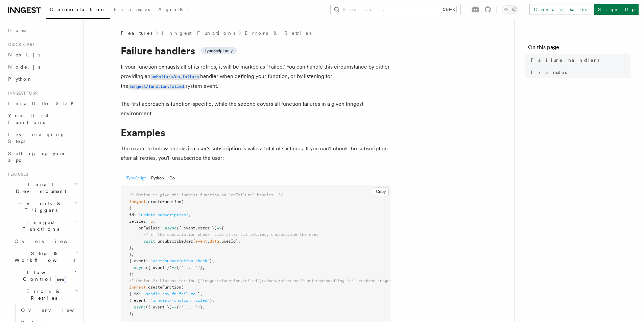 This screenshot has height=322, width=644. Describe the element at coordinates (42, 30) in the screenshot. I see `a: Home` at that location.